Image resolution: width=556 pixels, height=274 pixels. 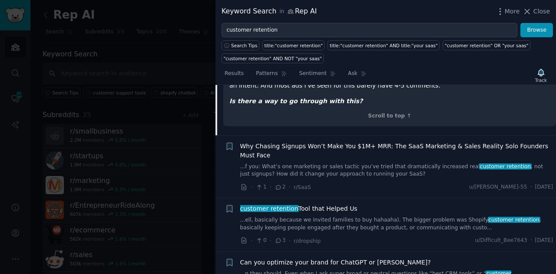 What do you see at coordinates (267, 74) in the screenshot?
I see `span: Patterns` at bounding box center [267, 74].